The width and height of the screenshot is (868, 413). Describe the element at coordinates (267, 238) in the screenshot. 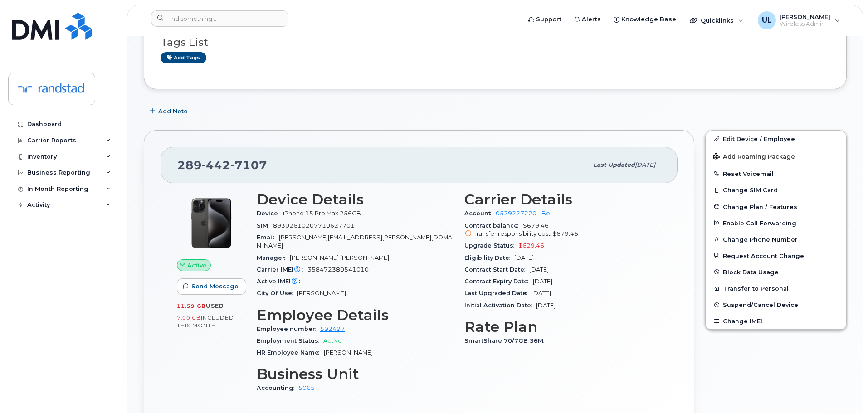

I see `span: Email` at that location.